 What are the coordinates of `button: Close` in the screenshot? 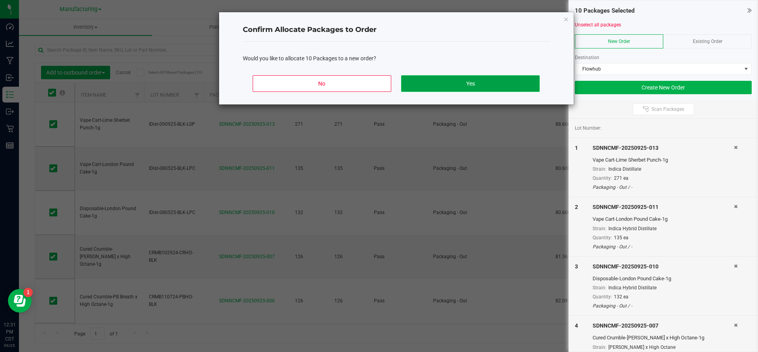 It's located at (566, 19).